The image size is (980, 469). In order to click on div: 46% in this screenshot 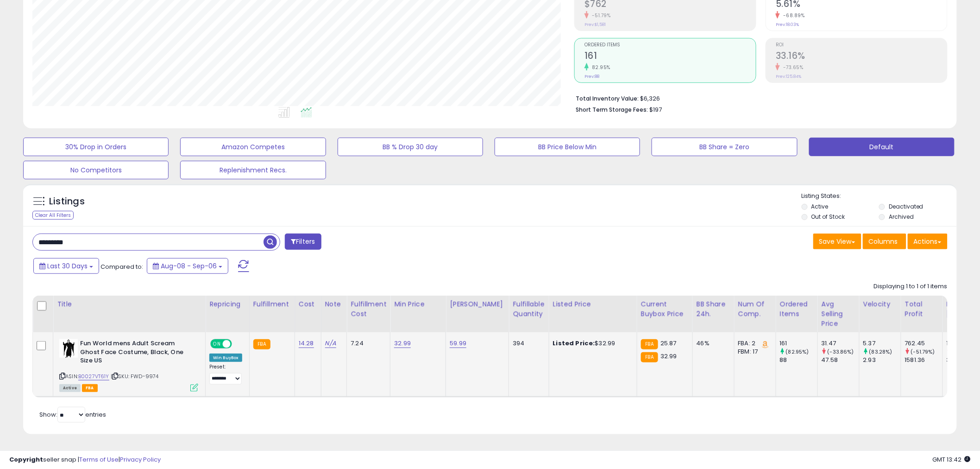, I will do `click(712, 343)`.